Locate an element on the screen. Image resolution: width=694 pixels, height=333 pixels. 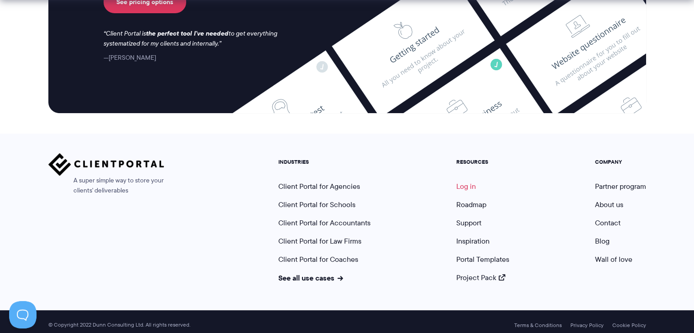
span: A super simple way to store your clients' deliverables is located at coordinates (106, 186).